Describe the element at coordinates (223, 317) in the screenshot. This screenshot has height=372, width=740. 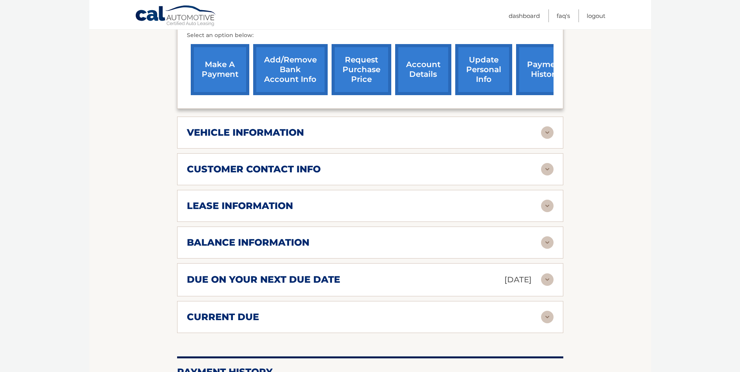
I see `h2: current due` at that location.